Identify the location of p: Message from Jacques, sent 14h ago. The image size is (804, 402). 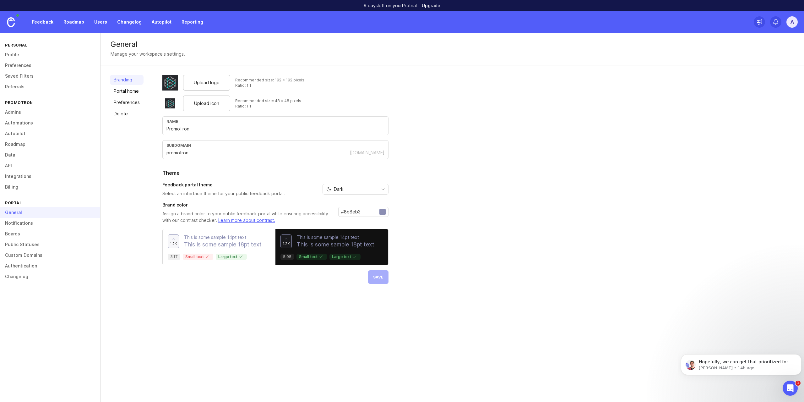
(68, 27).